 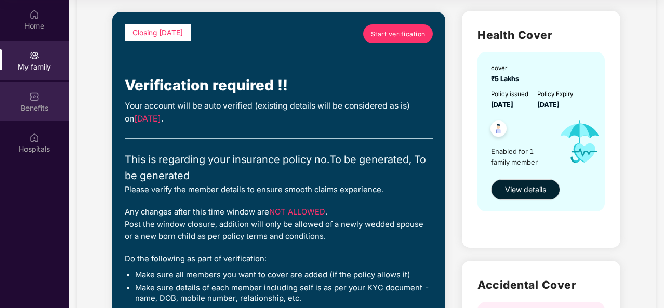 I want to click on h2: Health Cover, so click(x=541, y=35).